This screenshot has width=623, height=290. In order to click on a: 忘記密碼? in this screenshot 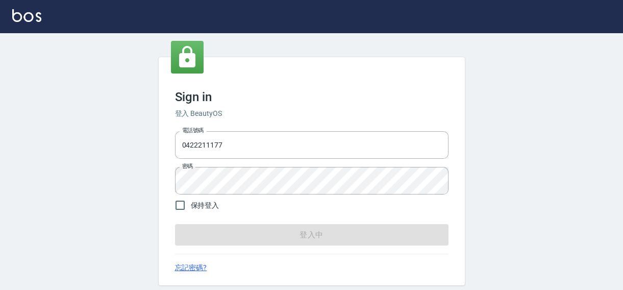, I will do `click(191, 267)`.